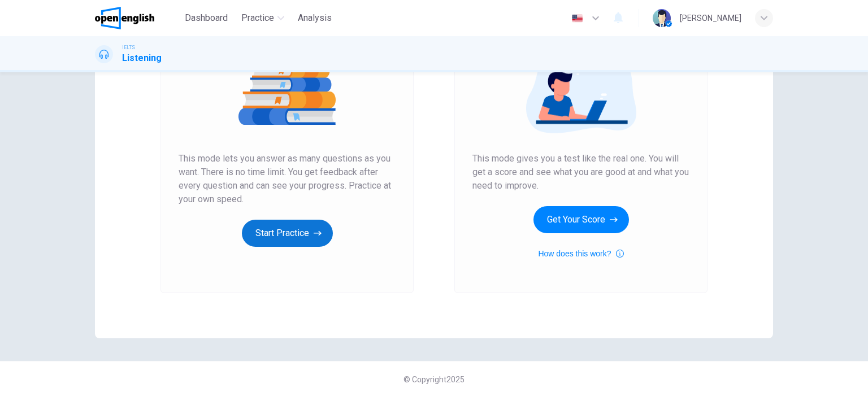 The width and height of the screenshot is (868, 397). What do you see at coordinates (580, 254) in the screenshot?
I see `button: How does this work?` at bounding box center [580, 254].